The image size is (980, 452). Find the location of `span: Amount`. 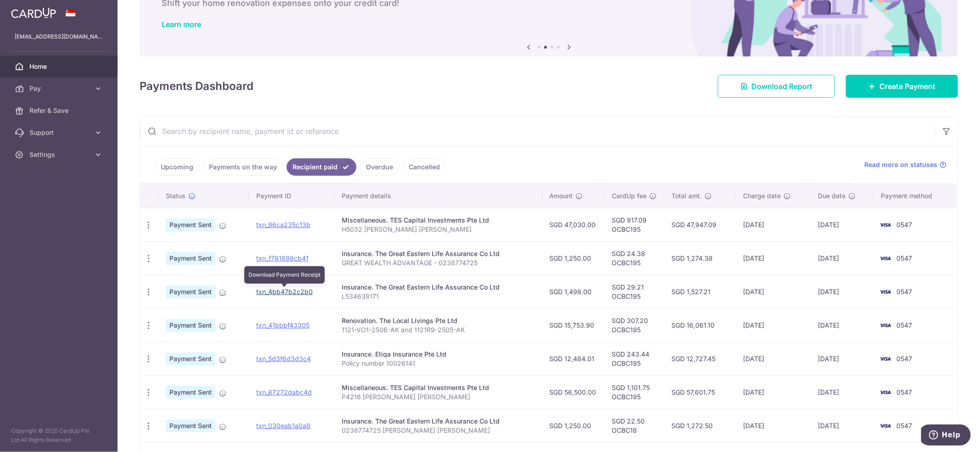

span: Amount is located at coordinates (561, 196).